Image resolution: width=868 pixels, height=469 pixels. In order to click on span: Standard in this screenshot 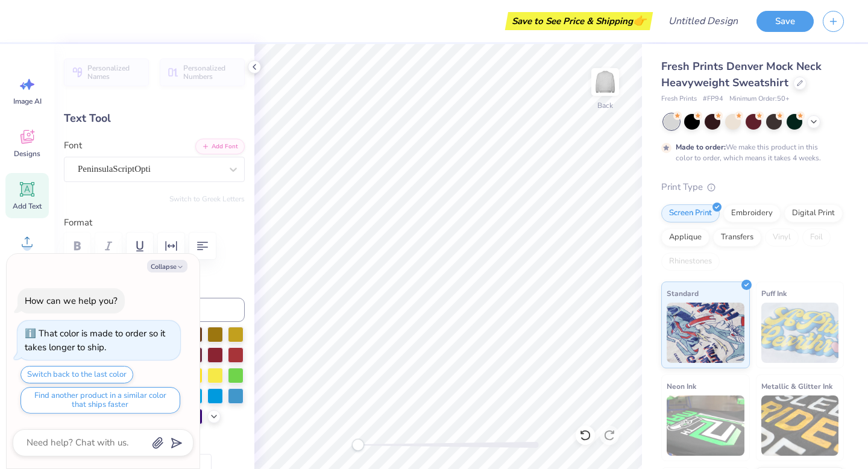, I will do `click(682, 293)`.